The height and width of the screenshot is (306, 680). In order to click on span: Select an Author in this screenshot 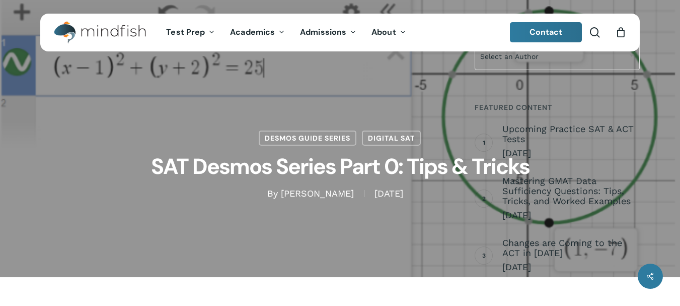, I will do `click(557, 56)`.